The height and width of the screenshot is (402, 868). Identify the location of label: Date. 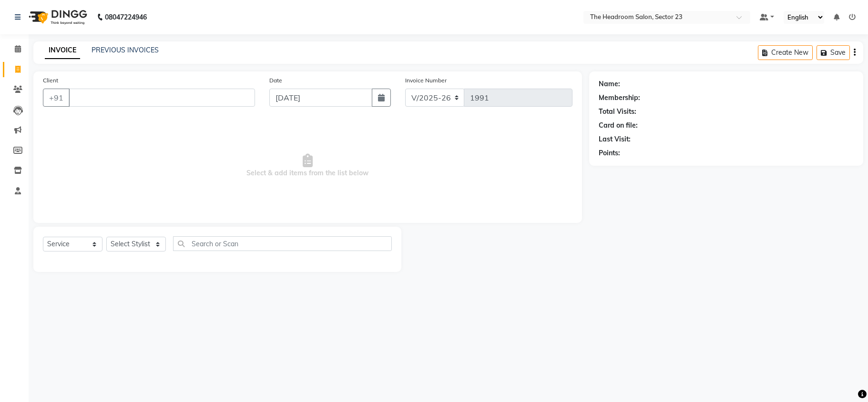
(275, 81).